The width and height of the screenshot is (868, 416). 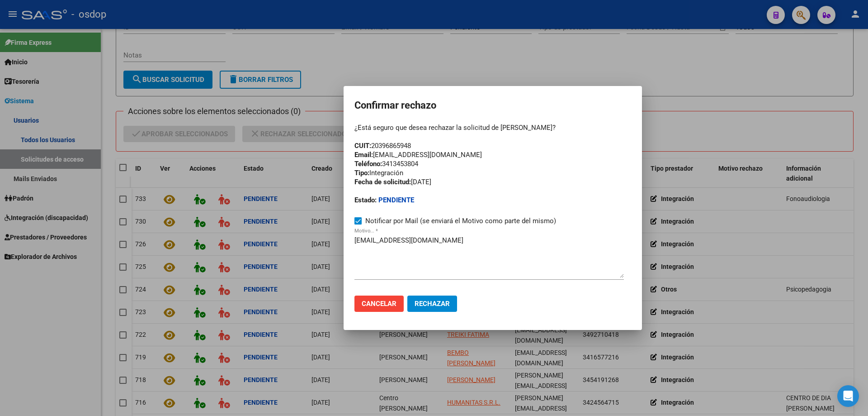 What do you see at coordinates (364, 155) in the screenshot?
I see `strong: Email:` at bounding box center [364, 155].